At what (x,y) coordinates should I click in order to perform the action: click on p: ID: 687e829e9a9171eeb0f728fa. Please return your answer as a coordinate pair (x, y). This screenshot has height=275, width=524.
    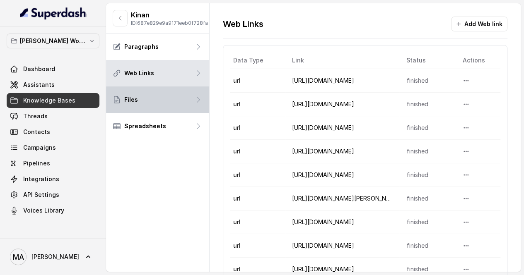
    Looking at the image, I should click on (169, 23).